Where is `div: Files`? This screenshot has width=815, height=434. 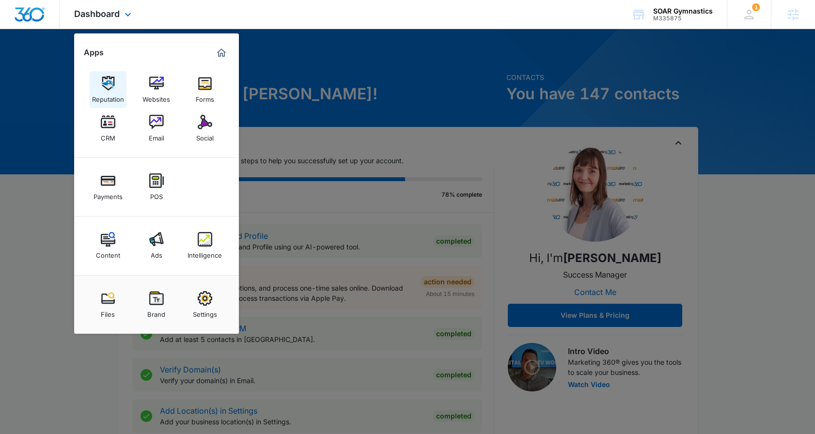
div: Files is located at coordinates (108, 312).